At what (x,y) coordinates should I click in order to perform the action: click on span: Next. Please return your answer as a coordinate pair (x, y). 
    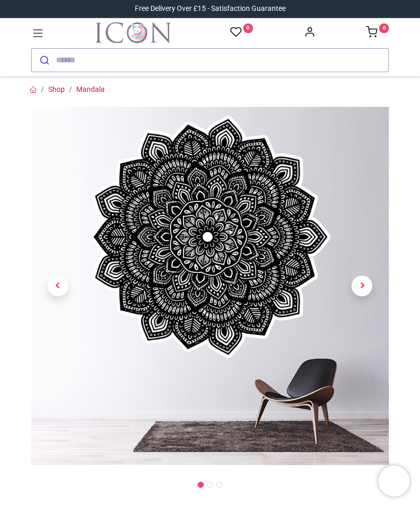
    Looking at the image, I should click on (362, 286).